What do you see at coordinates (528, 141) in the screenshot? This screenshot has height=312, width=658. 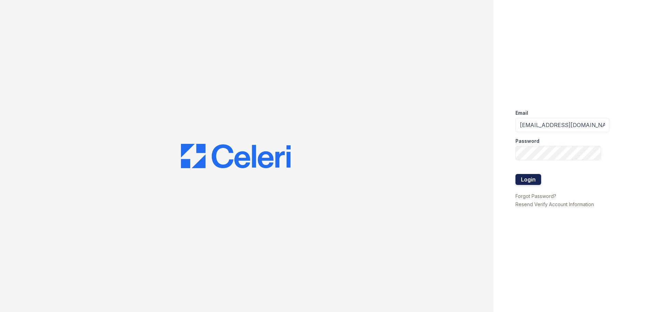 I see `label: Password` at bounding box center [528, 141].